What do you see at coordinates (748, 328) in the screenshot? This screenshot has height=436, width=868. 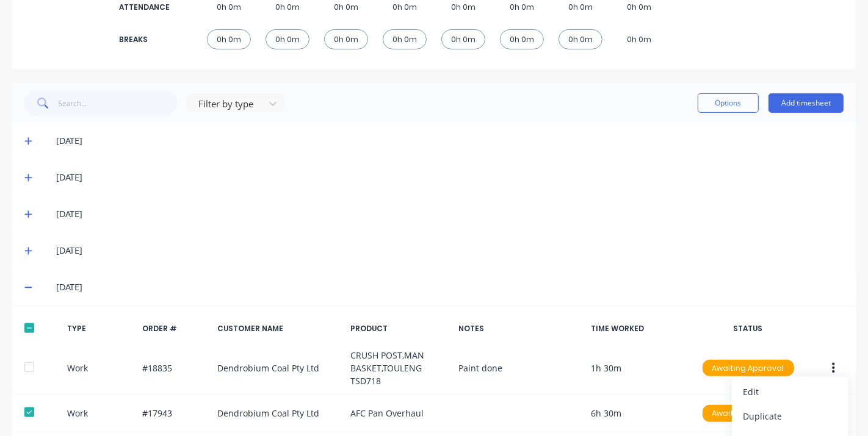 I see `div: STATUS` at bounding box center [748, 328].